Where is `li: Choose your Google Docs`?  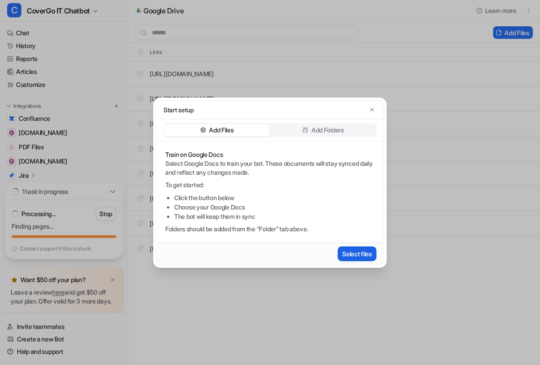 li: Choose your Google Docs is located at coordinates (275, 207).